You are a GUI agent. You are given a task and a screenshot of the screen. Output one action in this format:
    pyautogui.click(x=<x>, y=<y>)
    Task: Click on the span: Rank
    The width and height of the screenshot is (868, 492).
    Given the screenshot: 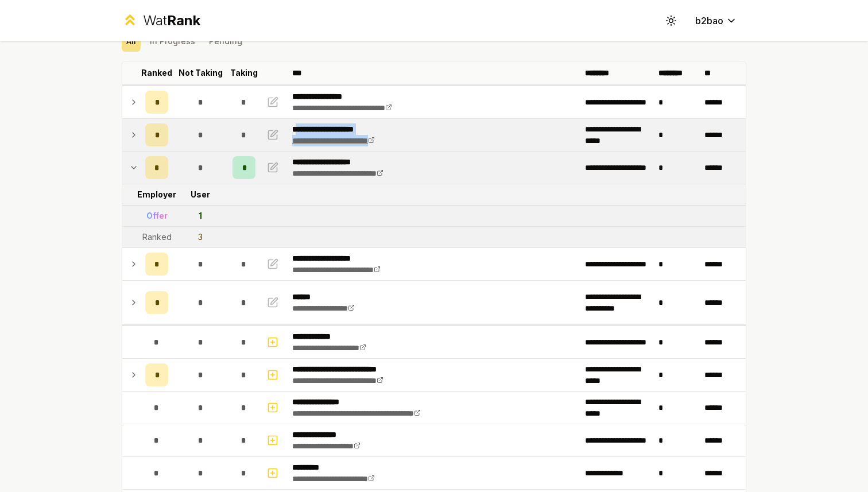 What is the action you would take?
    pyautogui.click(x=183, y=20)
    